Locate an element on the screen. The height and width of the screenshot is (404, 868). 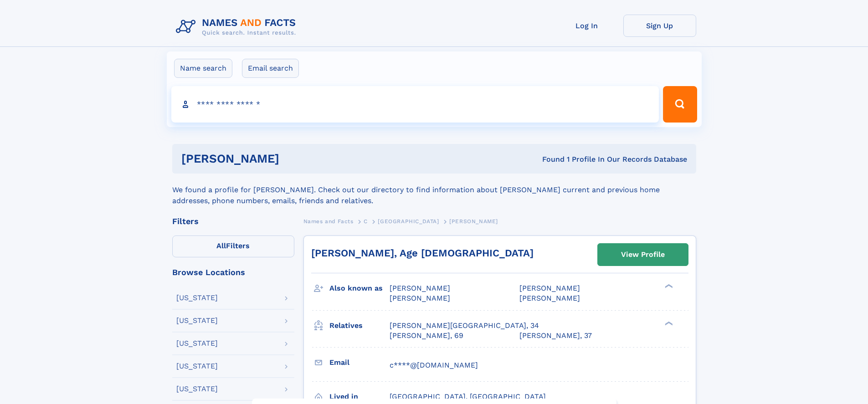
div: Found 1 Profile In Our Records Database is located at coordinates (548, 159).